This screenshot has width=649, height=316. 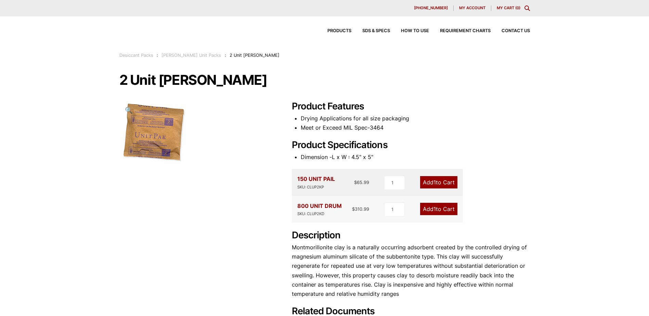 I want to click on li: Meet or Exceed MIL Spec-3464, so click(x=415, y=128).